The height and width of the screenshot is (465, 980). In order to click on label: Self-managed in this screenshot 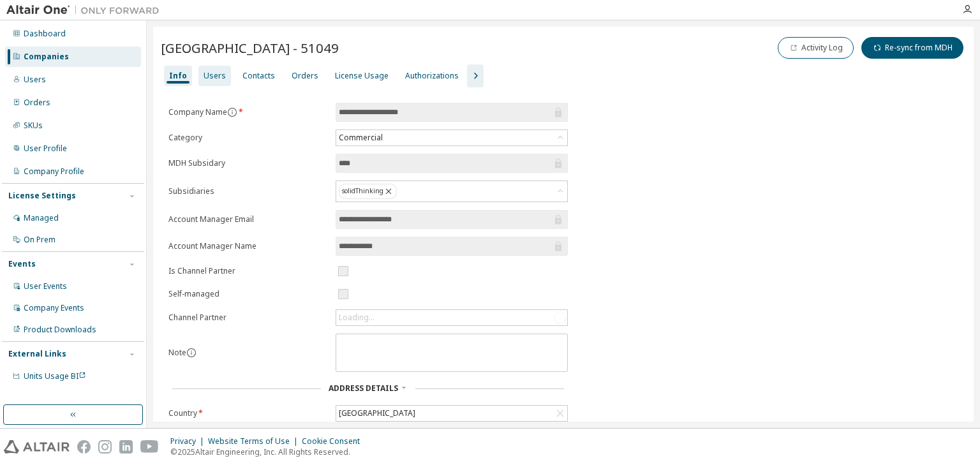, I will do `click(248, 294)`.